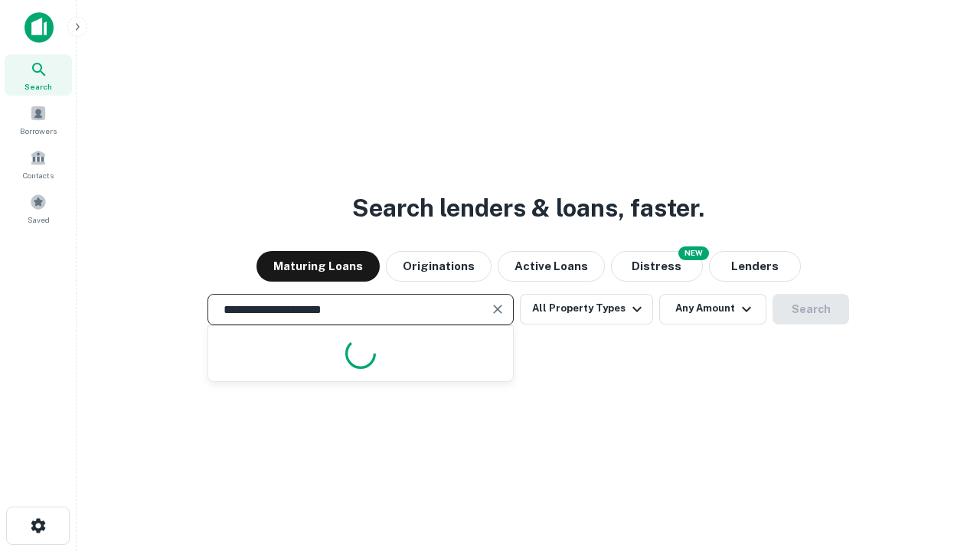 This screenshot has height=551, width=980. I want to click on span: Saved, so click(39, 220).